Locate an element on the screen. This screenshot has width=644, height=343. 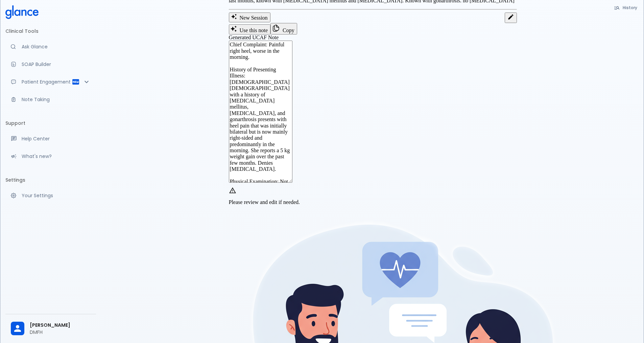
p: Help Center is located at coordinates (56, 139).